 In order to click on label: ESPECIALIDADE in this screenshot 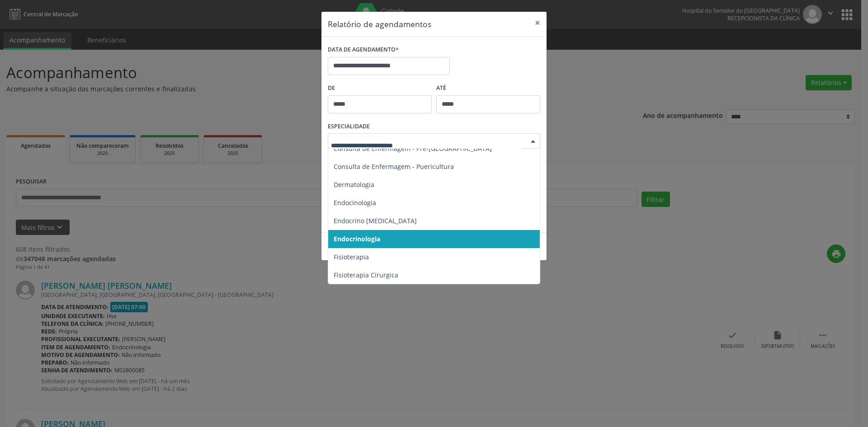, I will do `click(349, 127)`.